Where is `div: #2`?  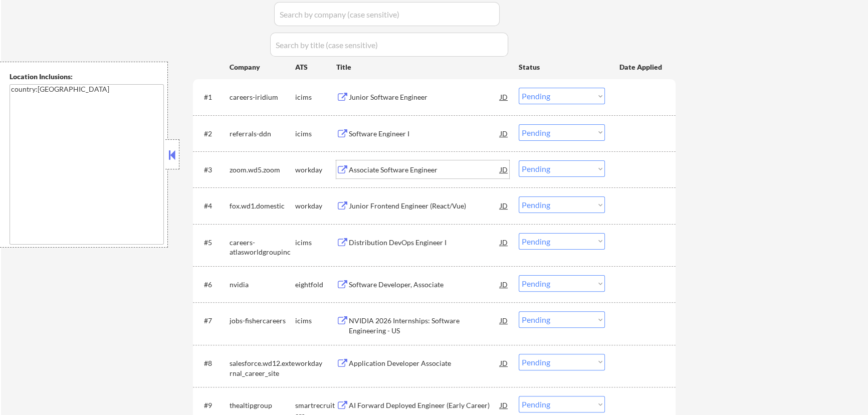 div: #2 is located at coordinates (213, 134).